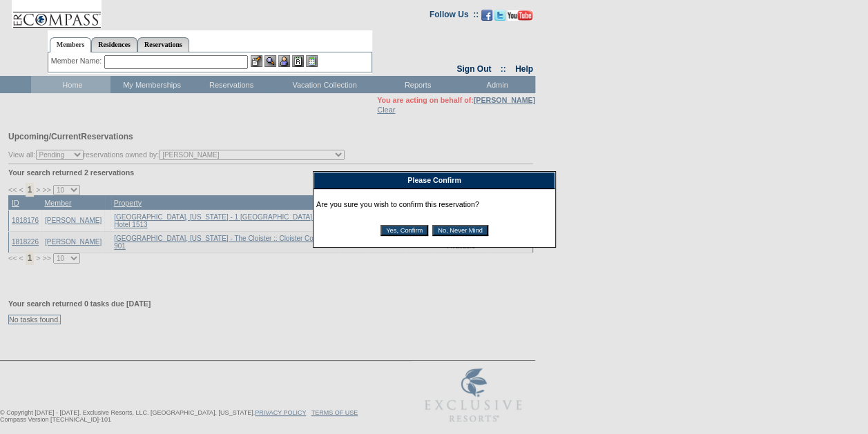 The height and width of the screenshot is (434, 868). I want to click on div: Are you sure you wish to confirm this reservation?, so click(434, 218).